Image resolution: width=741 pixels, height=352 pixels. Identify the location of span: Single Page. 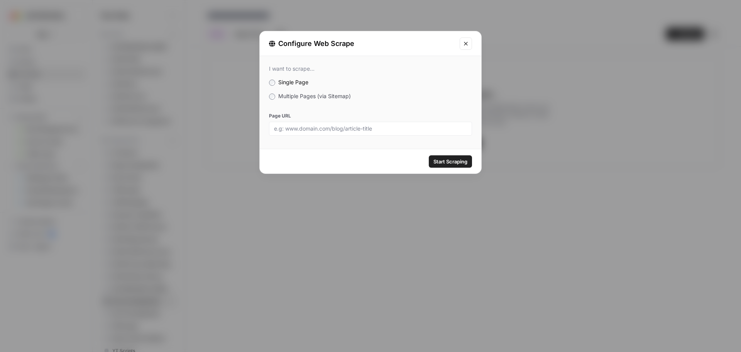
(293, 82).